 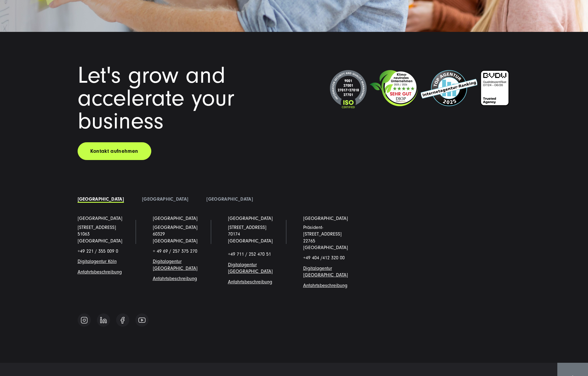 I want to click on a: Anfahrtsbeschreibun, so click(x=174, y=279).